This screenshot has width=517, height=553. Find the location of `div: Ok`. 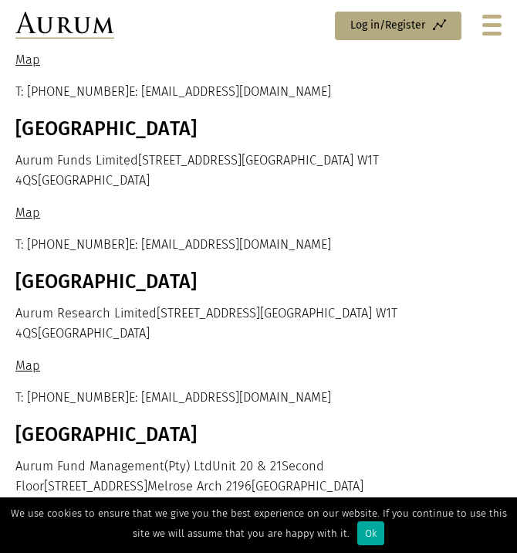

div: Ok is located at coordinates (370, 532).